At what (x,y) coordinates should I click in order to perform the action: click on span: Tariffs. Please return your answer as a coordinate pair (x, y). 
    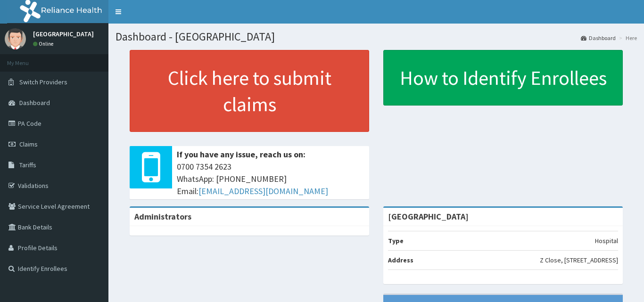
    Looking at the image, I should click on (28, 165).